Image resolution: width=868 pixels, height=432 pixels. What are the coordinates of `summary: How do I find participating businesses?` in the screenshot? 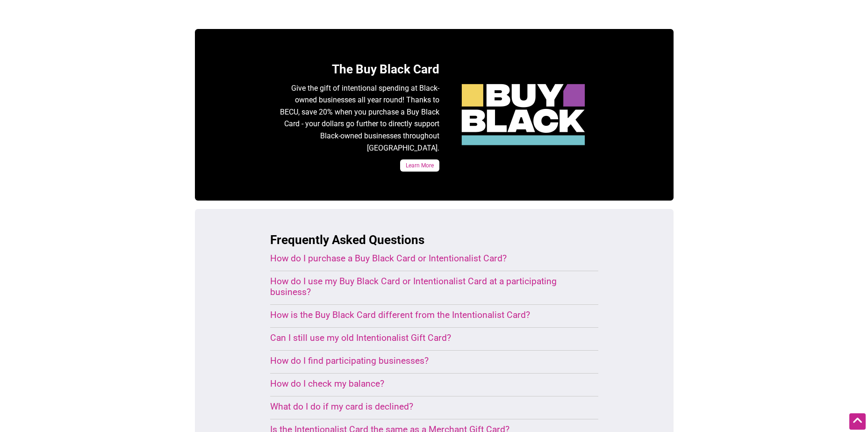 It's located at (423, 361).